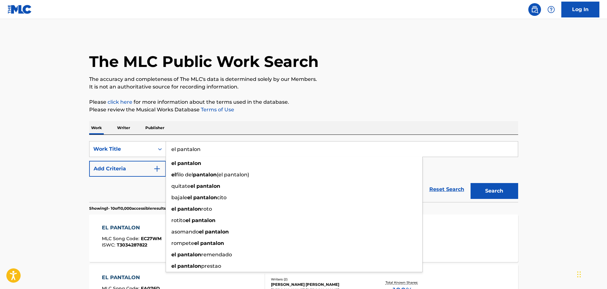  What do you see at coordinates (155, 128) in the screenshot?
I see `p: Publisher` at bounding box center [155, 128].